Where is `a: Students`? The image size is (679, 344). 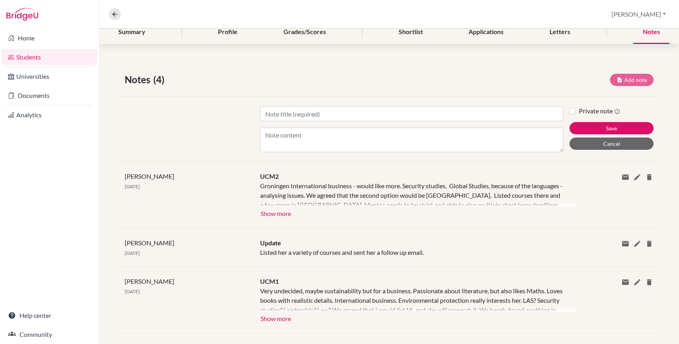 a: Students is located at coordinates (49, 57).